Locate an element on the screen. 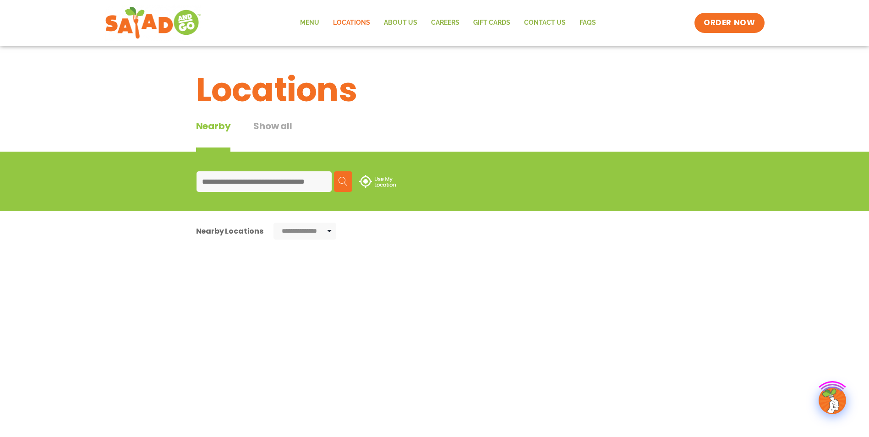  div: Nearby is located at coordinates (213, 135).